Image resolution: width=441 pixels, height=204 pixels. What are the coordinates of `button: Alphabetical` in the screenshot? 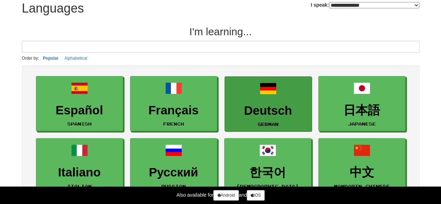 It's located at (76, 58).